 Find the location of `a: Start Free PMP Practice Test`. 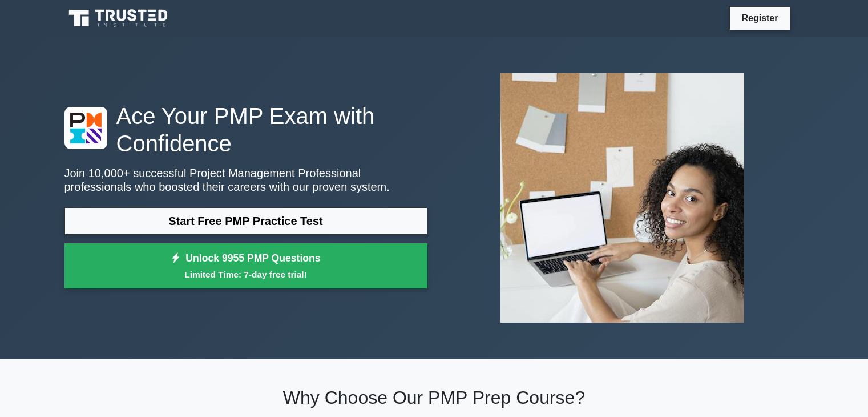

a: Start Free PMP Practice Test is located at coordinates (246, 221).